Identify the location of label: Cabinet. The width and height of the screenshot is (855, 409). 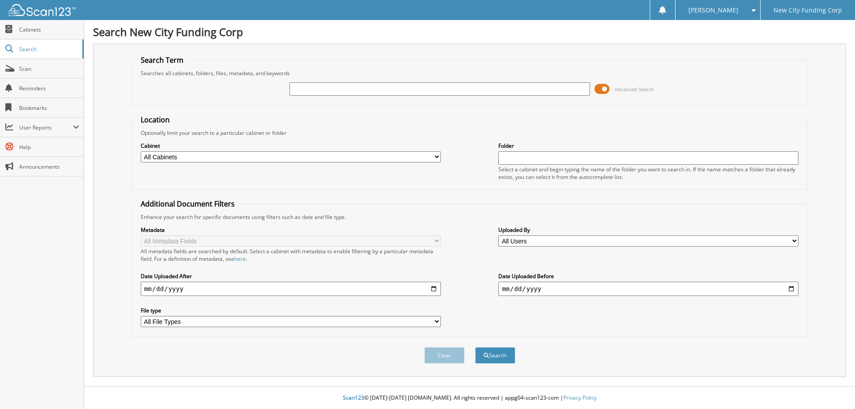
(291, 146).